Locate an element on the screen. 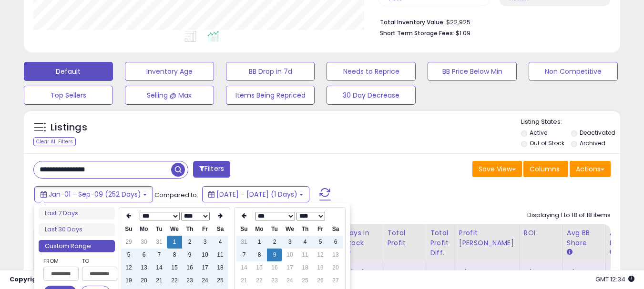 This screenshot has width=644, height=289. div: Days In Stock is located at coordinates (362, 238).